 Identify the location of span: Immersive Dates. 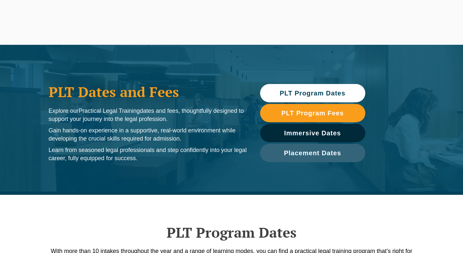
(312, 133).